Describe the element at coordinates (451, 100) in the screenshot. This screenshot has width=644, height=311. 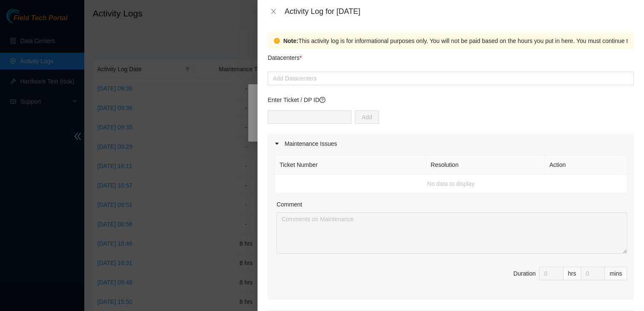
I see `p: Enter Ticket / DP ID` at that location.